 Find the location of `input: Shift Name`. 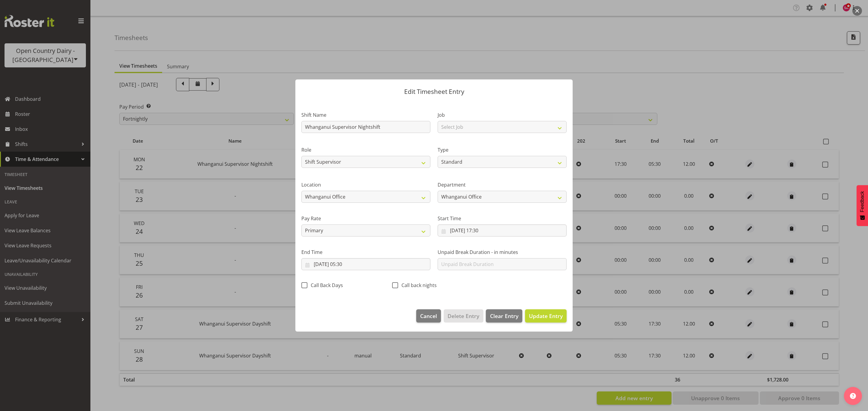

input: Shift Name is located at coordinates (366, 127).